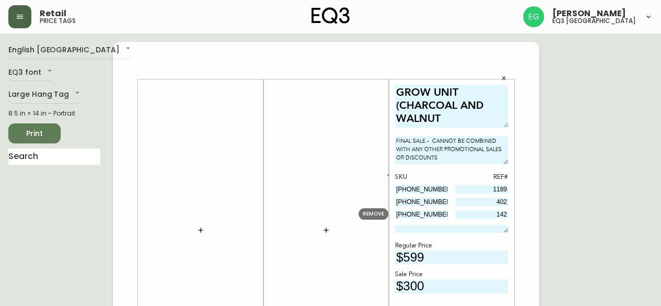  What do you see at coordinates (452, 150) in the screenshot?
I see `textarea: FINAL SALE - CANNOT BE COMBINED WITH ANY OTHER PROMOTIONAL SALES OR DISCOUNTS` at bounding box center [452, 150].